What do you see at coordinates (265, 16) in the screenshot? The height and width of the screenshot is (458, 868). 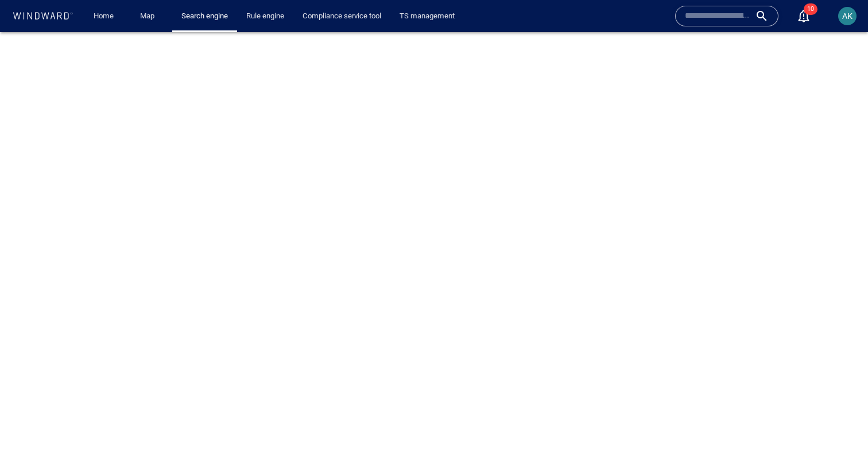 I see `a: Rule engine` at bounding box center [265, 16].